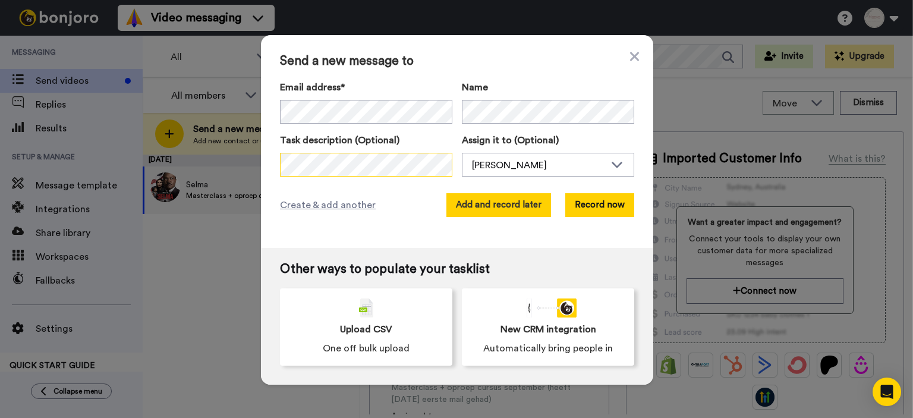 The height and width of the screenshot is (418, 913). What do you see at coordinates (328, 205) in the screenshot?
I see `span: Create & add another` at bounding box center [328, 205].